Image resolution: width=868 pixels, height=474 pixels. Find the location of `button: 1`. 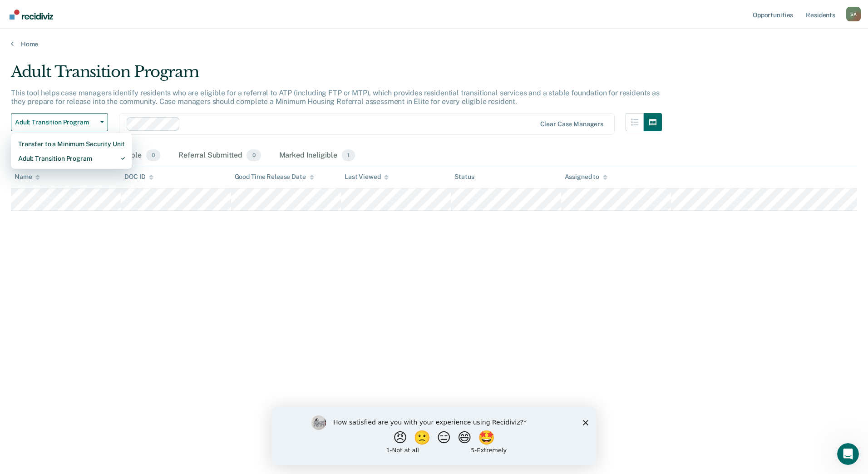

button: 1 is located at coordinates (129, 31).